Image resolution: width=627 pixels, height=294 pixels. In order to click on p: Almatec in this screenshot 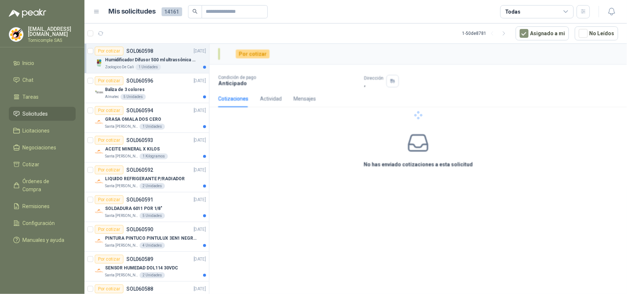, I will do `click(112, 97)`.